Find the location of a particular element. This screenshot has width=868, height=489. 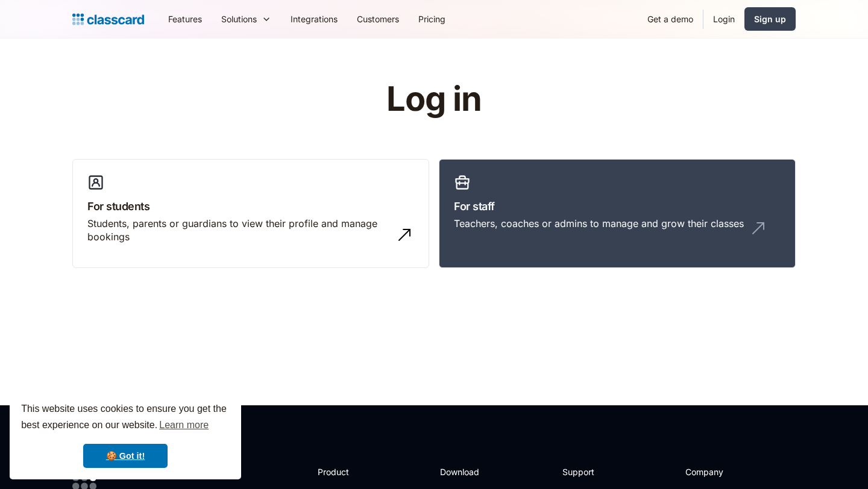

h2: Company is located at coordinates (726, 472).